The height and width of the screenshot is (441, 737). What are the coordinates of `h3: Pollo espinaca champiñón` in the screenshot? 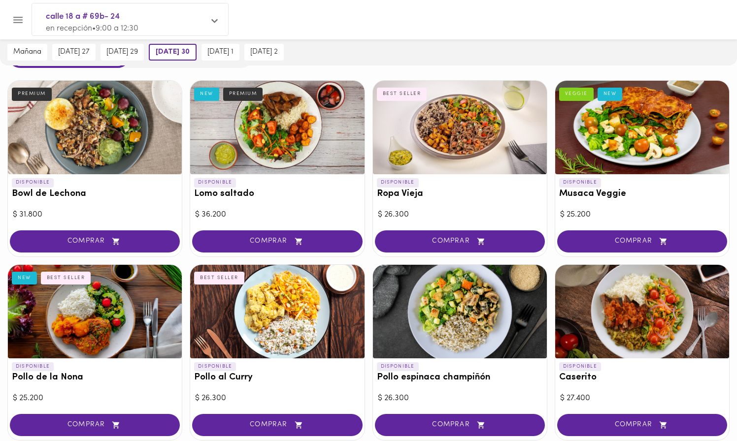 It's located at (460, 378).